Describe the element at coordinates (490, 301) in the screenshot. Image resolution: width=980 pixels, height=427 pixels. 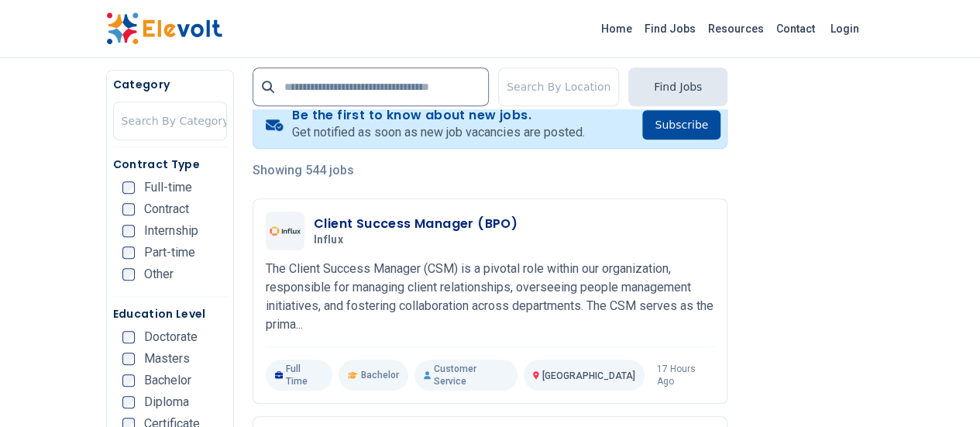
I see `a: InfluxClient Success Manager (BPO)InfluxThe Client Success Manager (CSM) is a pivotal role within...` at that location.